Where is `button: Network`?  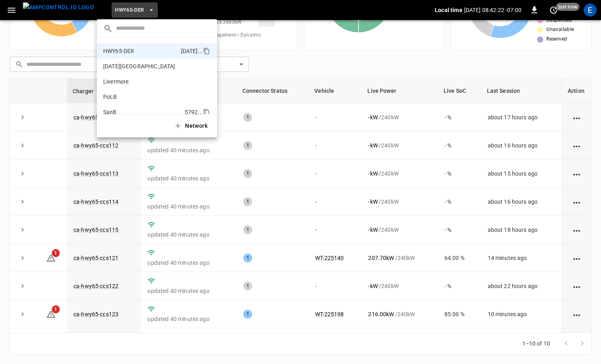 button: Network is located at coordinates (192, 126).